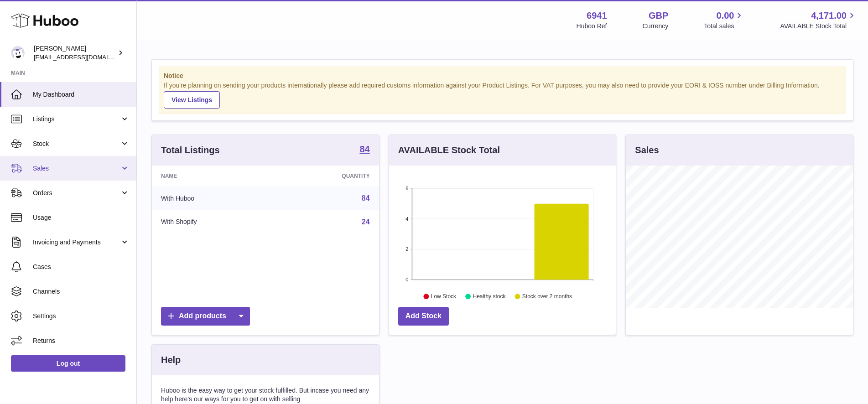 This screenshot has width=868, height=404. Describe the element at coordinates (724, 20) in the screenshot. I see `a: 0.00 Total sales` at that location.